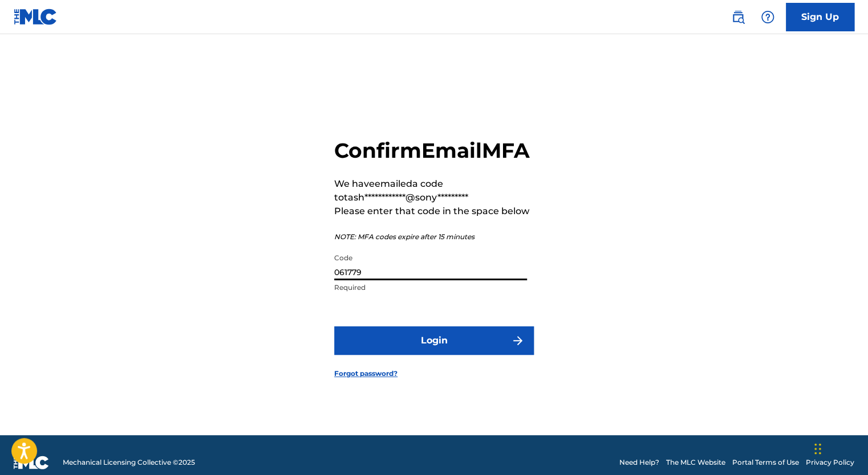  Describe the element at coordinates (767, 17) in the screenshot. I see `div: Help` at that location.